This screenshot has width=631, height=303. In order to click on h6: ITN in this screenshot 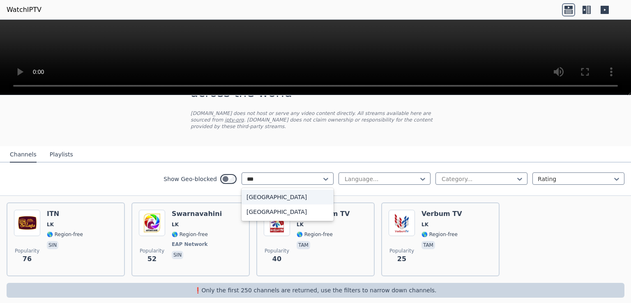, I will do `click(65, 214)`.